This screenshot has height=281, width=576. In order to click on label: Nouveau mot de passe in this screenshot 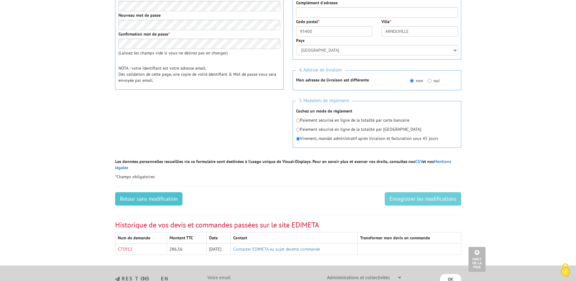, I will do `click(139, 15)`.